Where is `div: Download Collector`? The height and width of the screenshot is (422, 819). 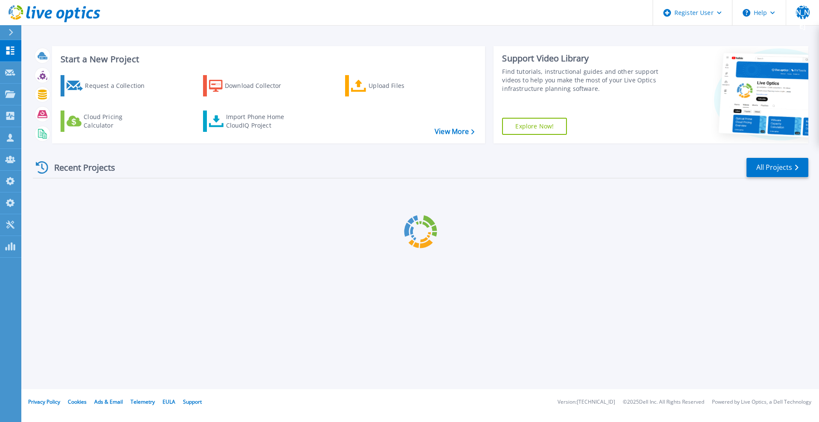
div: Download Collector is located at coordinates (259, 86).